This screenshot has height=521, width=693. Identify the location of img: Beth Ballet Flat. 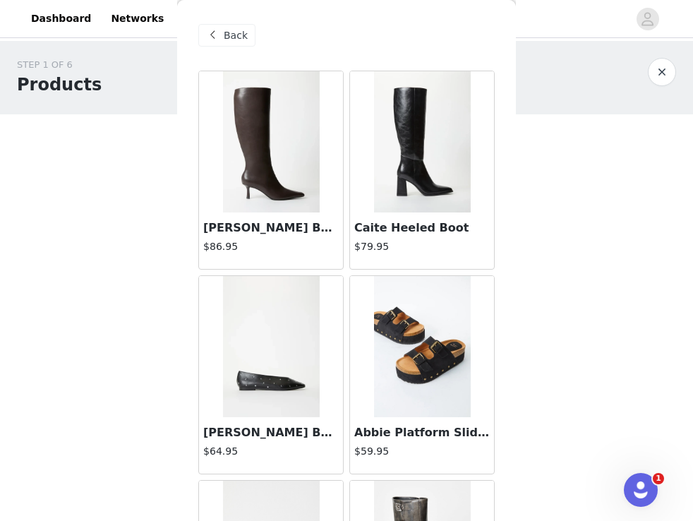
(271, 346).